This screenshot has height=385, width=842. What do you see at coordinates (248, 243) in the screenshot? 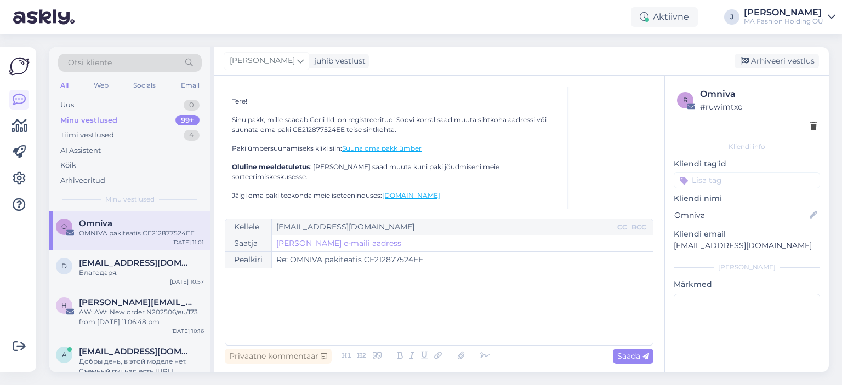
I see `div: Saatja` at bounding box center [248, 243].